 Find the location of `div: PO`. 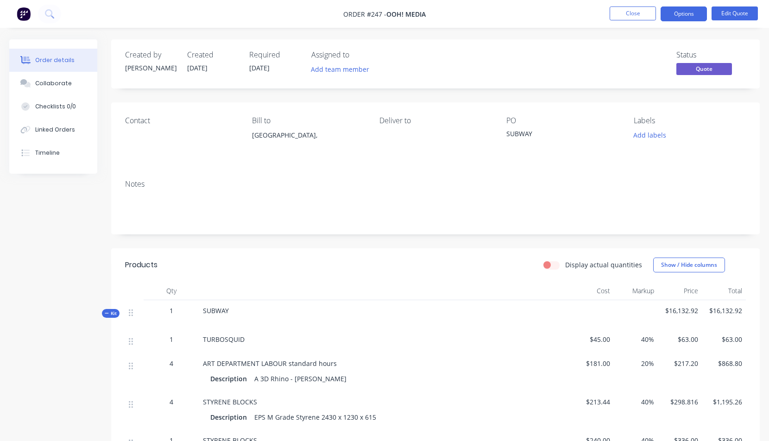

div: PO is located at coordinates (562, 120).